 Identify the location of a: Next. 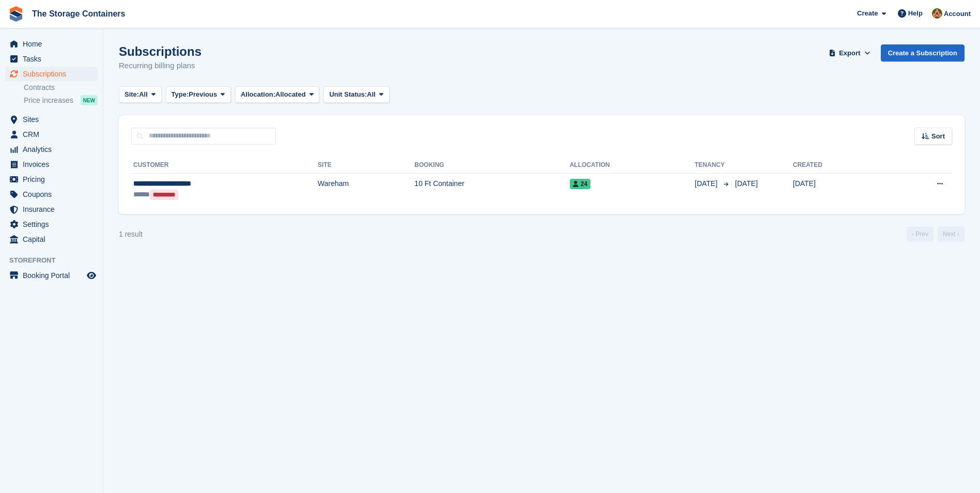
(951, 234).